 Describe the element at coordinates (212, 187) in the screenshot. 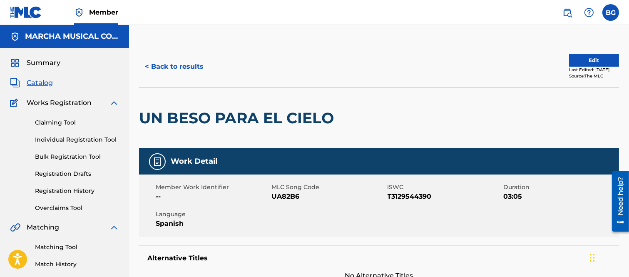

I see `span: Member Work Identifier` at that location.